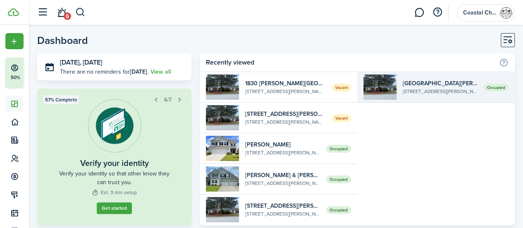 Image resolution: width=523 pixels, height=228 pixels. Describe the element at coordinates (61, 100) in the screenshot. I see `span: 57% Complete` at that location.